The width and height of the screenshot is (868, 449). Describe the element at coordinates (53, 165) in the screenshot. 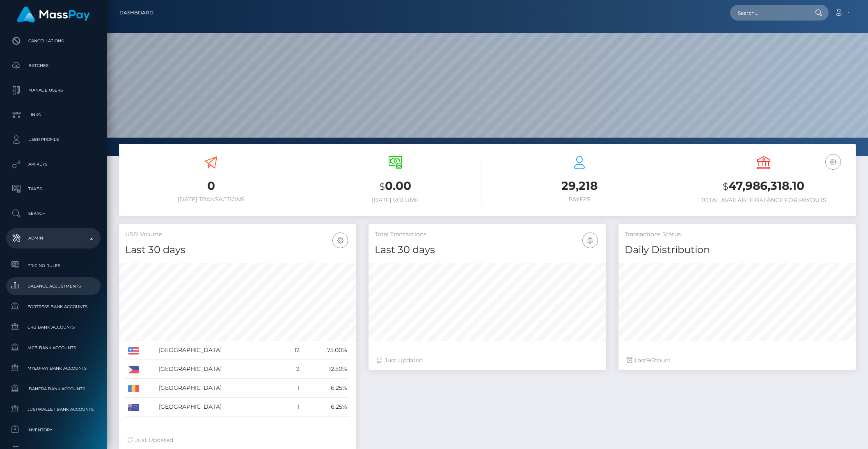

I see `p: API Keys` at that location.